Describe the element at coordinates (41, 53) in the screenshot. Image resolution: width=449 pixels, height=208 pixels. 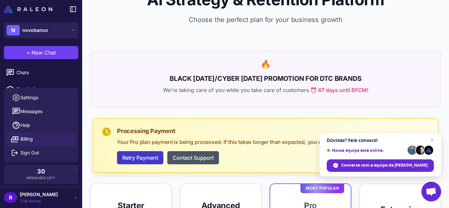
I see `button: +New Chat` at that location.